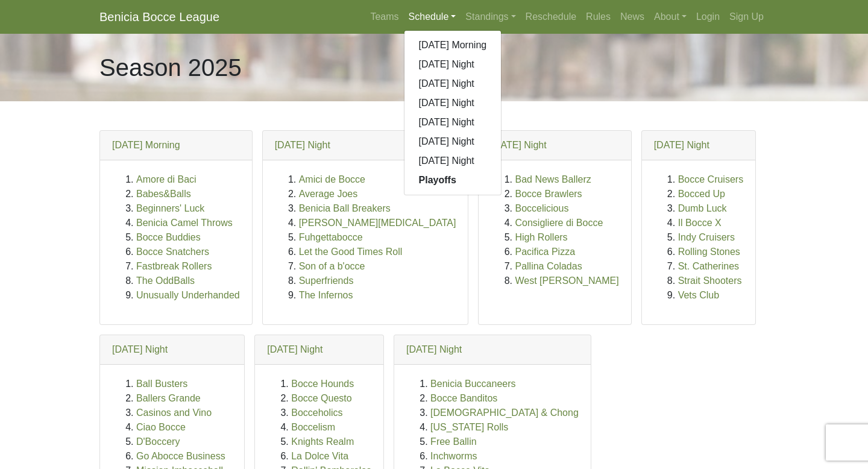  I want to click on a: Standings, so click(490, 17).